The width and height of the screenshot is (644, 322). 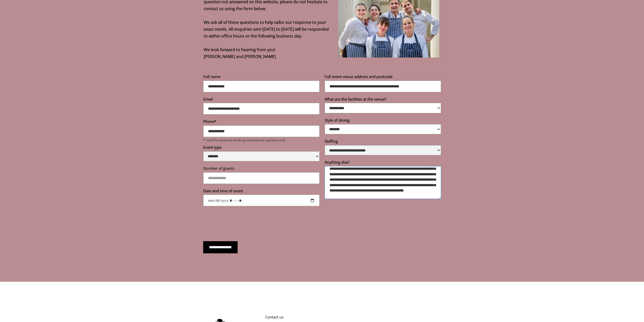 What do you see at coordinates (383, 163) in the screenshot?
I see `label: Anything else?` at bounding box center [383, 163].